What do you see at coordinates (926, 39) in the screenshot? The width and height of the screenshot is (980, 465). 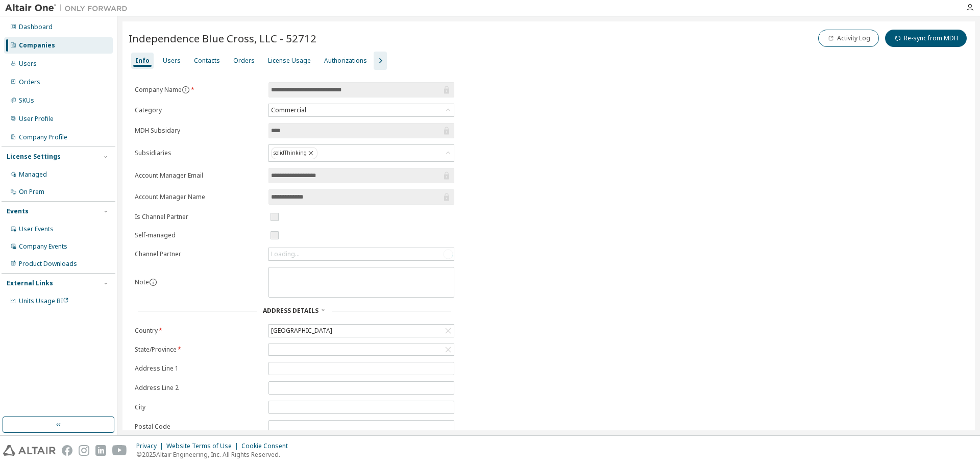 I see `button: Re-sync from MDH` at bounding box center [926, 39].